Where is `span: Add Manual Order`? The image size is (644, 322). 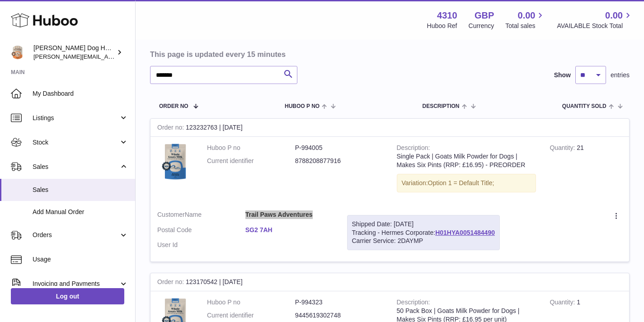 span: Add Manual Order is located at coordinates (80, 212).